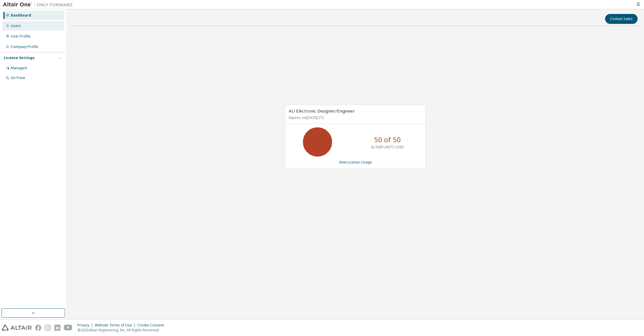 The height and width of the screenshot is (336, 644). Describe the element at coordinates (387, 147) in the screenshot. I see `p: ALTAIR UNITS USED` at that location.